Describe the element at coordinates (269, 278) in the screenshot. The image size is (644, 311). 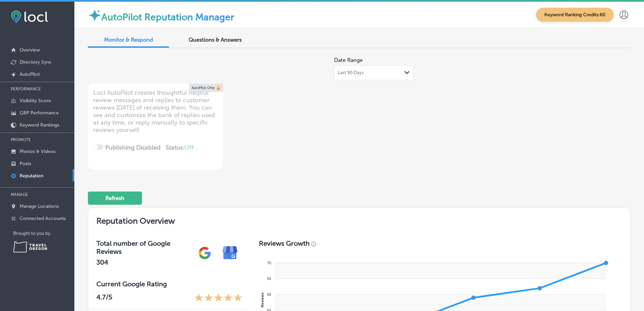
I see `tspan: 65` at that location.